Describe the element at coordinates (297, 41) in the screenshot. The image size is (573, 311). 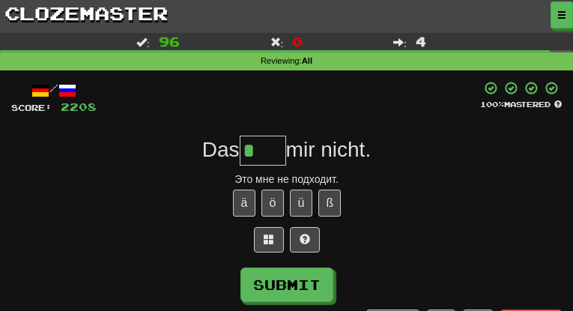
I see `span: 0` at that location.